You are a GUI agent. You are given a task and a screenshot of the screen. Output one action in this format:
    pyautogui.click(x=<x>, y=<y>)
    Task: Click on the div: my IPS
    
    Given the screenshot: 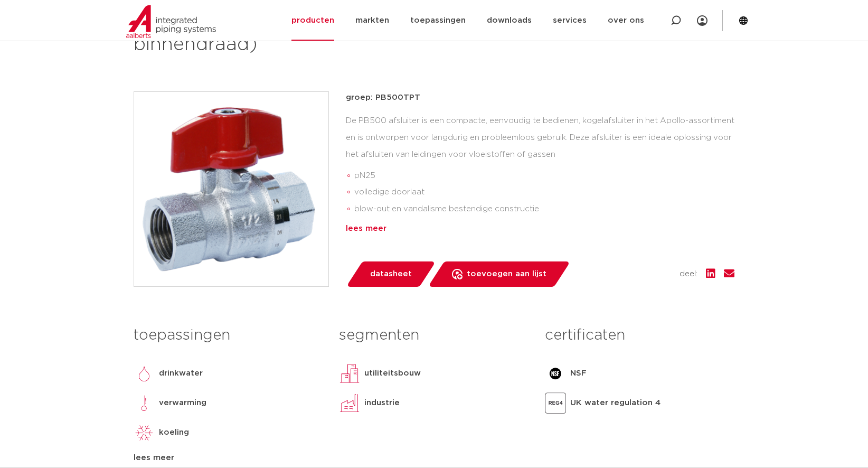 What is the action you would take?
    pyautogui.click(x=702, y=21)
    